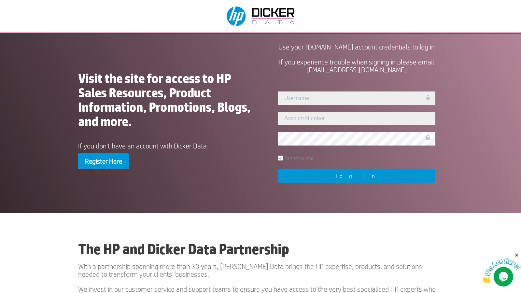 This screenshot has height=293, width=521. I want to click on a: Register Here, so click(104, 161).